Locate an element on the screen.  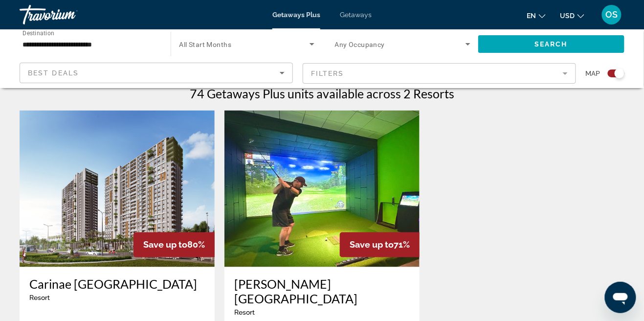
button: Filter is located at coordinates (439, 73).